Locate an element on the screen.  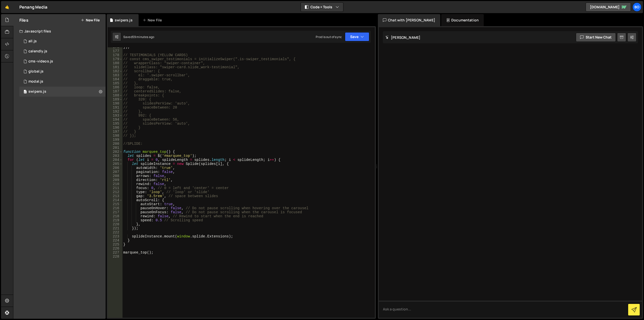
div: 59 minutes ago is located at coordinates (143, 37).